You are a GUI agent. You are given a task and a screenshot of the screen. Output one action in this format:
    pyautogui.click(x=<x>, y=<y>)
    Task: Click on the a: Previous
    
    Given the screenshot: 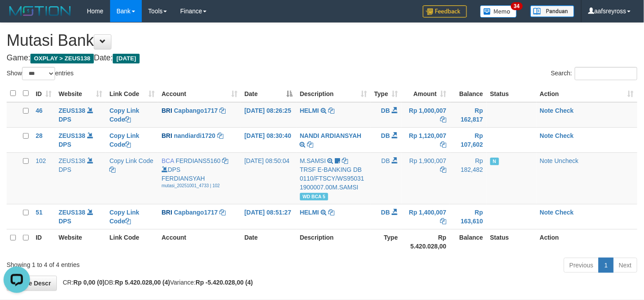 What is the action you would take?
    pyautogui.click(x=582, y=266)
    